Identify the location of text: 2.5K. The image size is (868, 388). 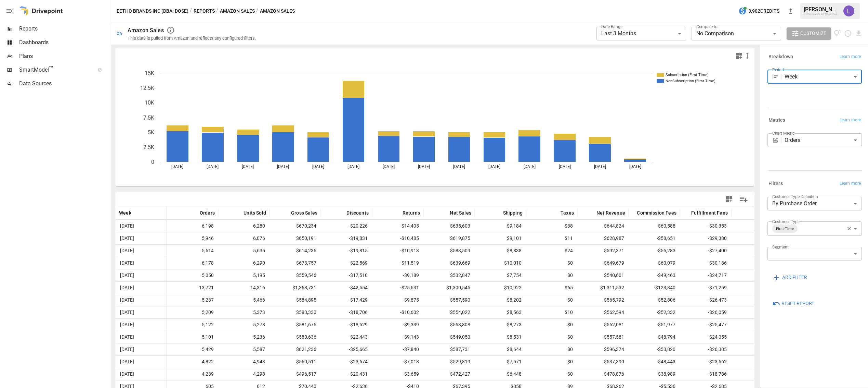
(149, 147).